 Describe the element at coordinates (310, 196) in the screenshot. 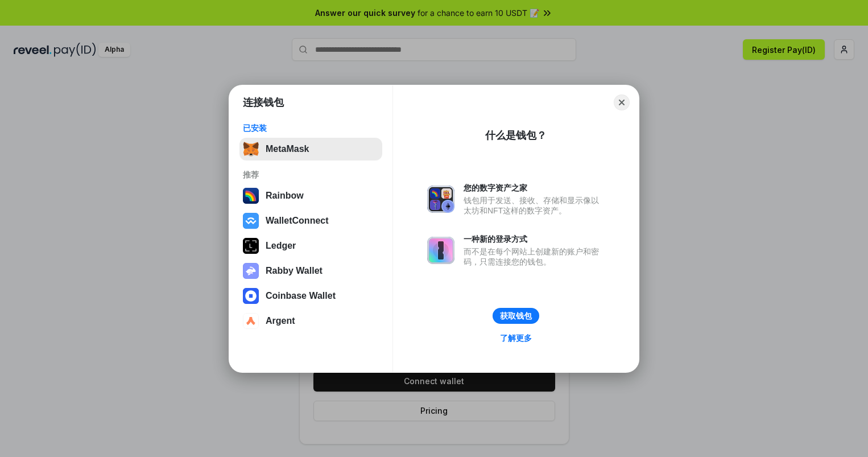

I see `button: Rainbow` at that location.